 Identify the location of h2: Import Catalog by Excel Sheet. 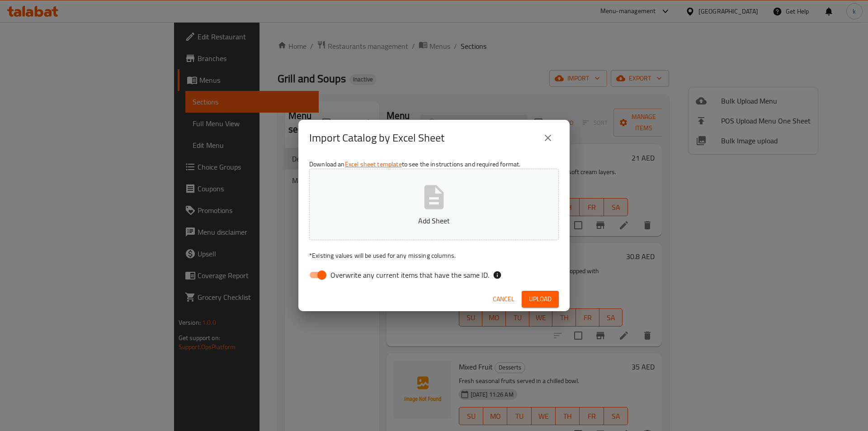
(376, 138).